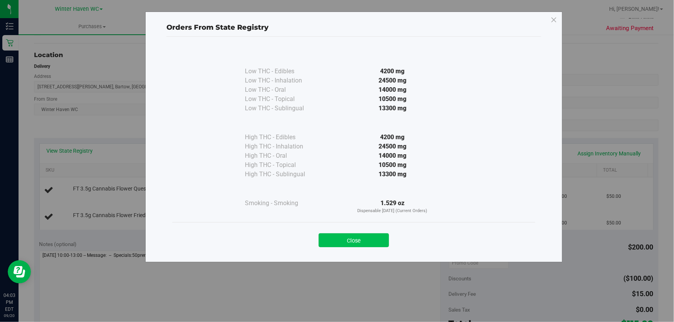 The height and width of the screenshot is (322, 674). I want to click on div: High THC - Sublingual, so click(283, 175).